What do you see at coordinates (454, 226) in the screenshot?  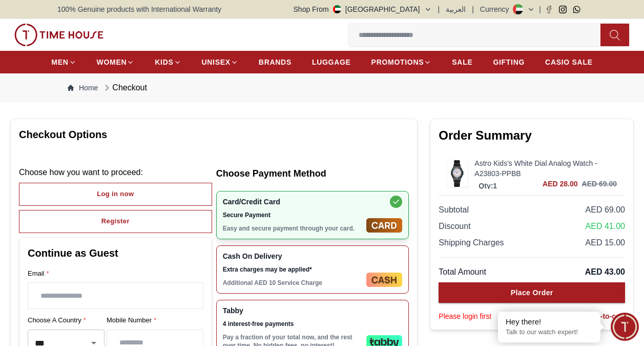 I see `span: Discount` at bounding box center [454, 226].